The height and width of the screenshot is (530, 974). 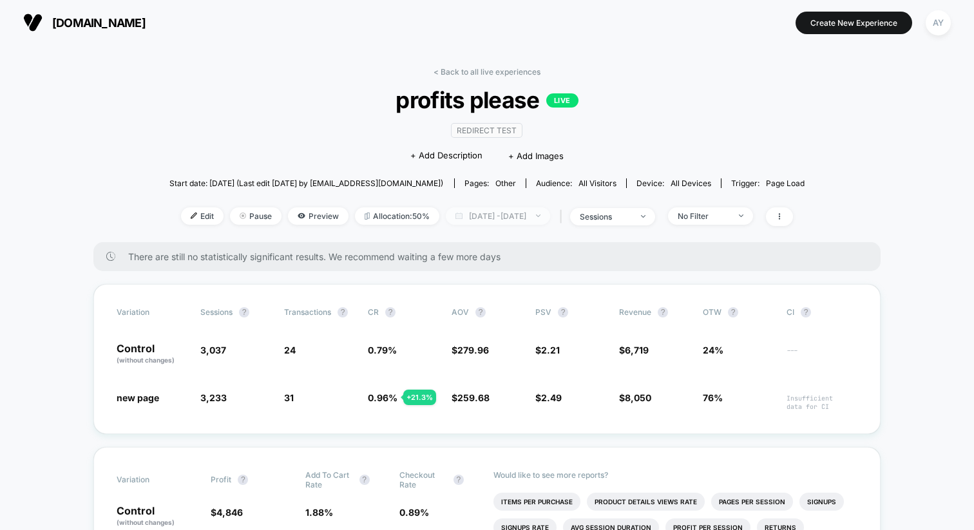 What do you see at coordinates (221, 479) in the screenshot?
I see `span: Profit` at bounding box center [221, 479].